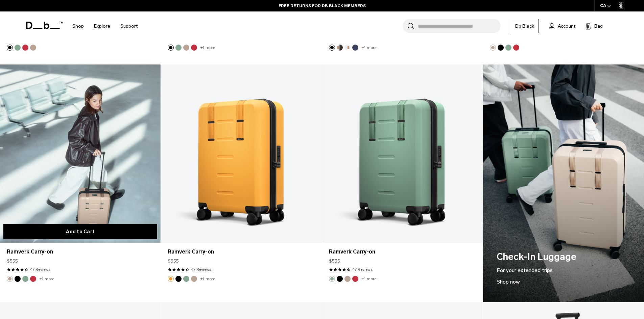  What do you see at coordinates (105, 26) in the screenshot?
I see `nav: Main Navigation` at bounding box center [105, 26].